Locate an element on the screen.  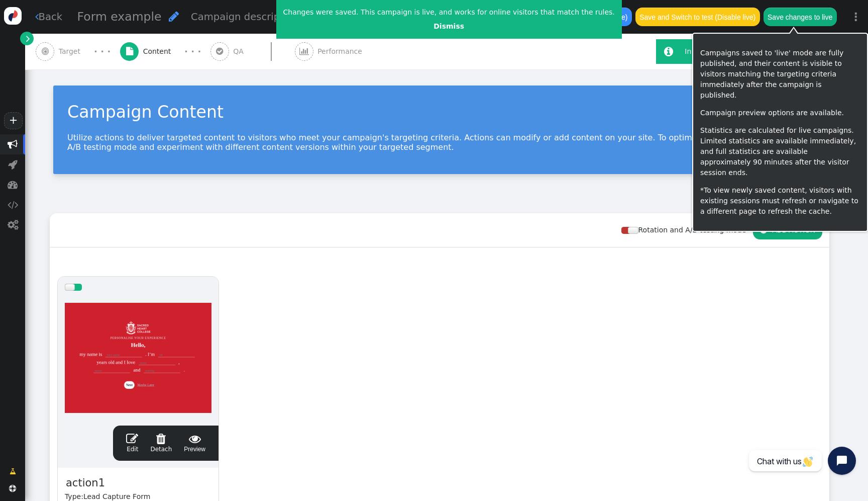
span: Preview is located at coordinates (194, 443).